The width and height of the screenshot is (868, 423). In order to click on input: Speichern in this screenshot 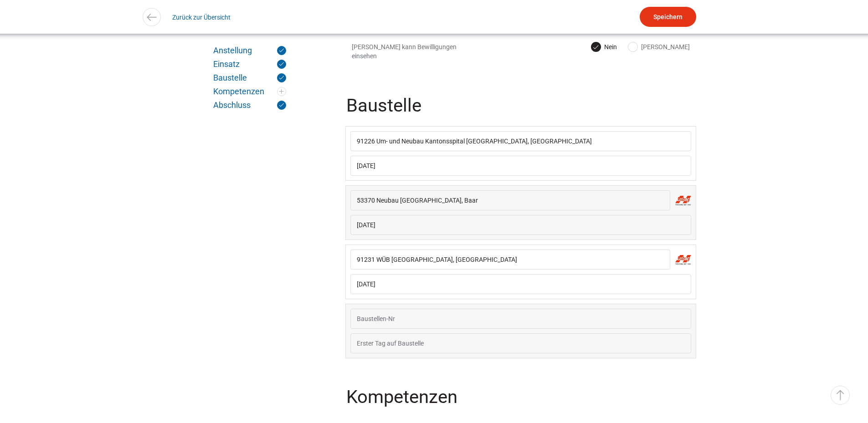, I will do `click(668, 17)`.